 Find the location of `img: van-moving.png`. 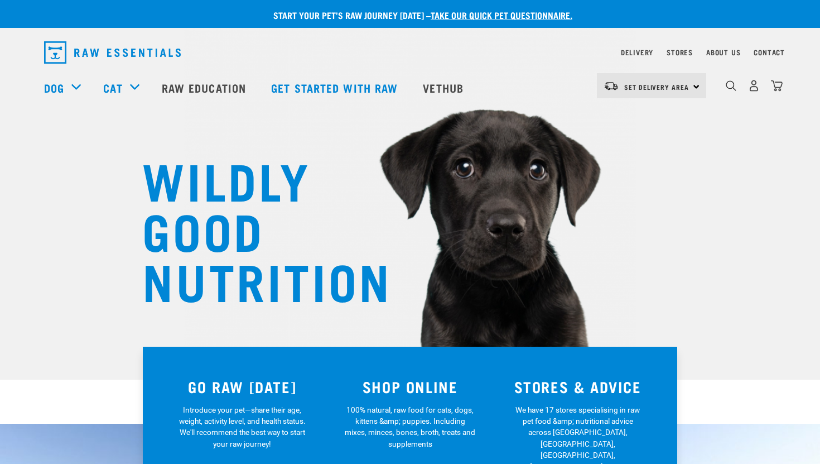

img: van-moving.png is located at coordinates (611, 86).